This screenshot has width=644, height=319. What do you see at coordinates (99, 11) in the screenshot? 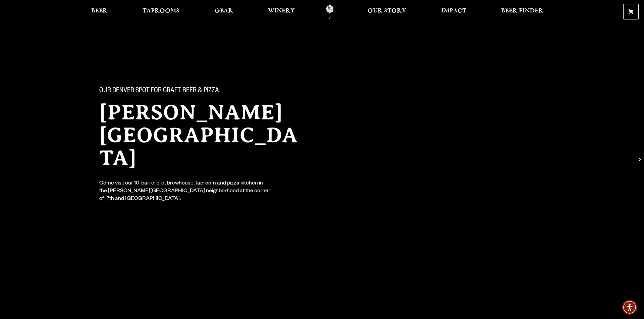
I see `span: Beer` at bounding box center [99, 11].